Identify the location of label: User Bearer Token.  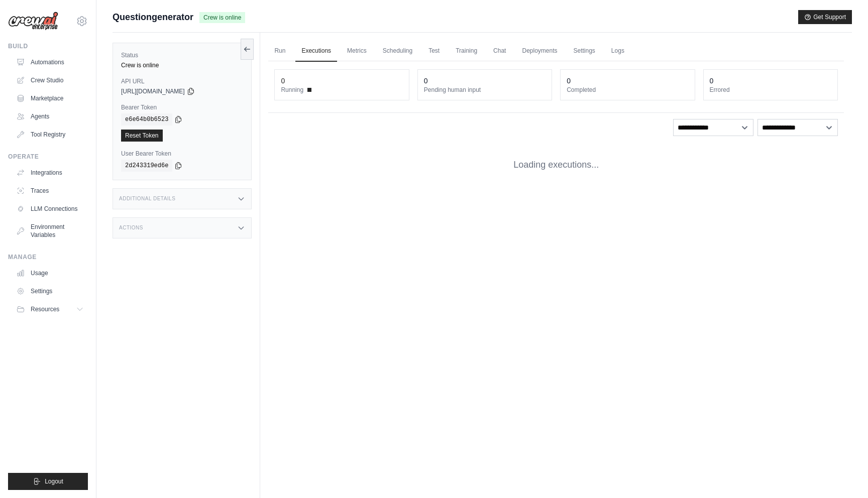
(182, 154).